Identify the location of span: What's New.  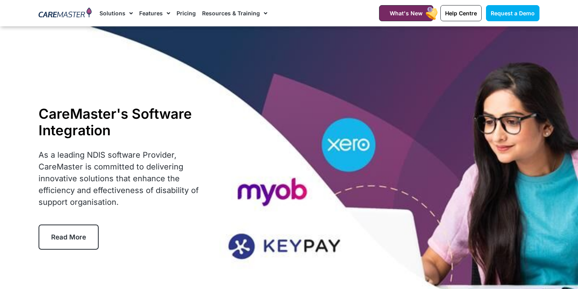
(406, 13).